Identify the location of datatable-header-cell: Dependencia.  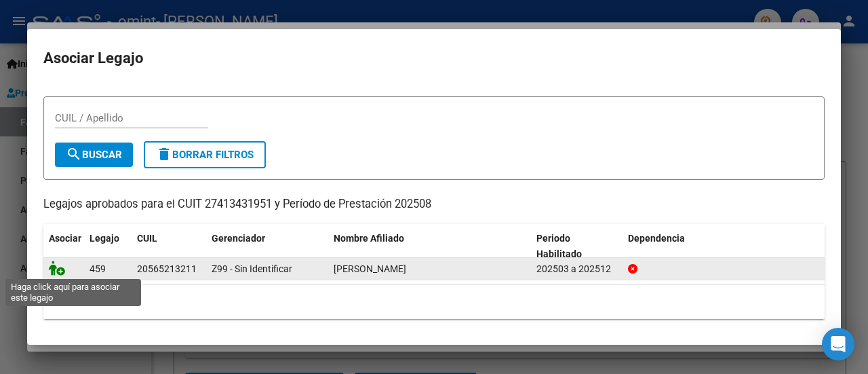
(724, 246).